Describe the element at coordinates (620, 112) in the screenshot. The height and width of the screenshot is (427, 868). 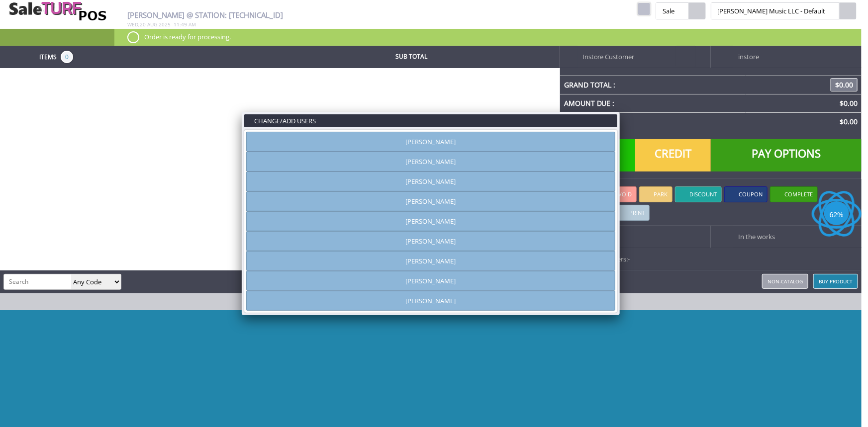
I see `a: Close` at that location.